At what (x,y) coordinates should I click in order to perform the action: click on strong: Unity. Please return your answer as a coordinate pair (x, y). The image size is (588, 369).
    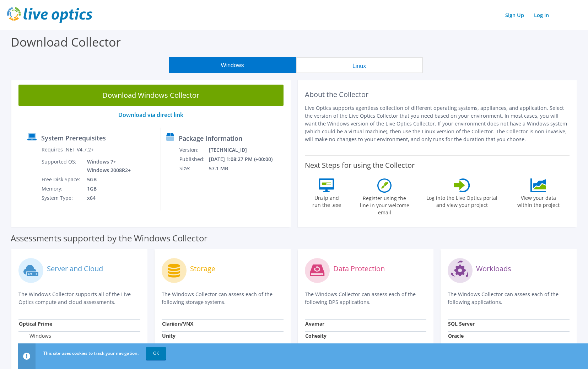
    Looking at the image, I should click on (169, 336).